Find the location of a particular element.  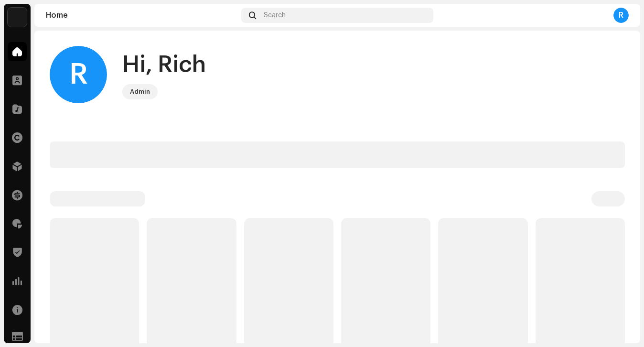

div: Home is located at coordinates (141, 15).